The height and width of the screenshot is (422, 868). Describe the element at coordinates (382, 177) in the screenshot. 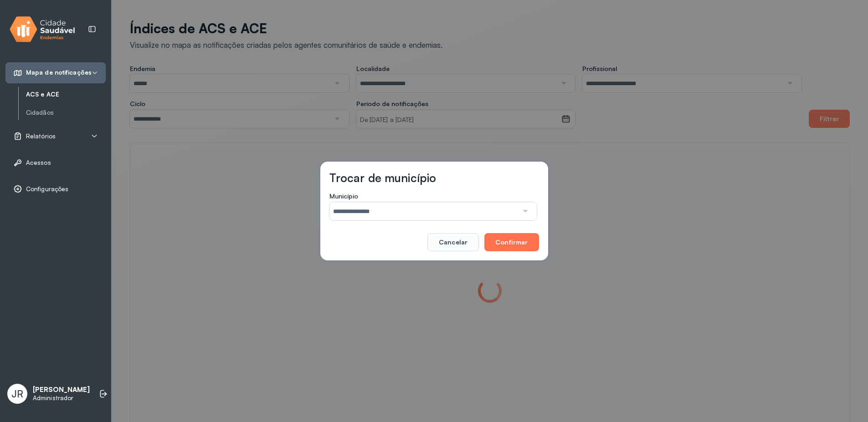

I see `h3: Trocar de município` at that location.